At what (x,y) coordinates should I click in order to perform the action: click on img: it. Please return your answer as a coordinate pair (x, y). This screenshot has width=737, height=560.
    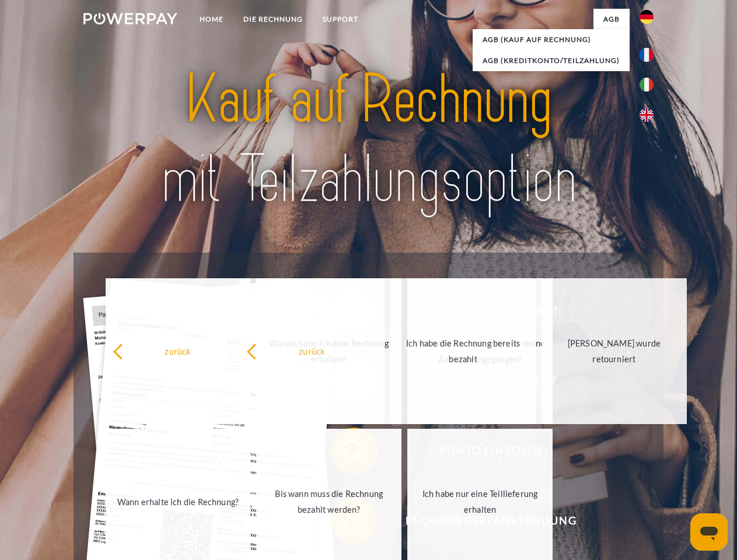
    Looking at the image, I should click on (646, 85).